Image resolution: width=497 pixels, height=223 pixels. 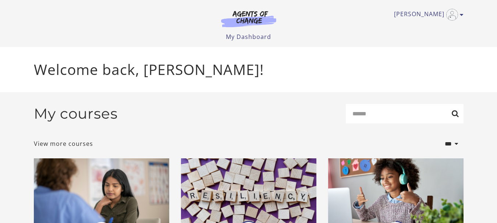 I want to click on a: Toggle menu, so click(x=427, y=15).